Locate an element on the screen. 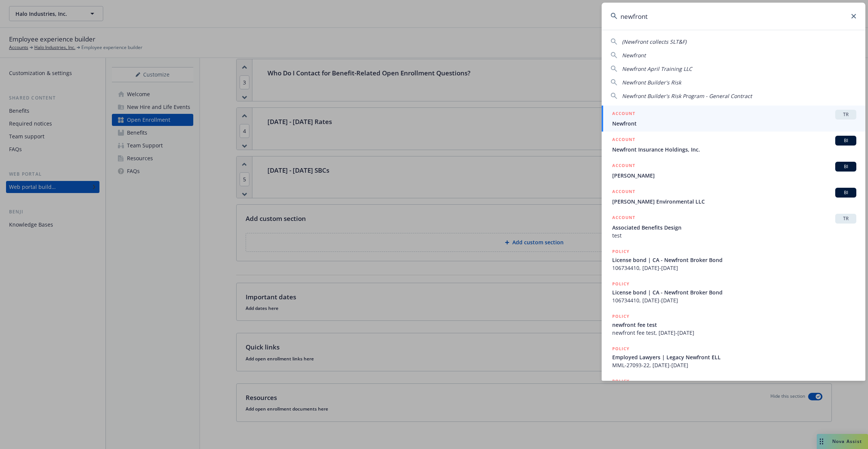 This screenshot has width=868, height=449. span: Employed Lawyers | Legacy Newfront ELL is located at coordinates (735, 357).